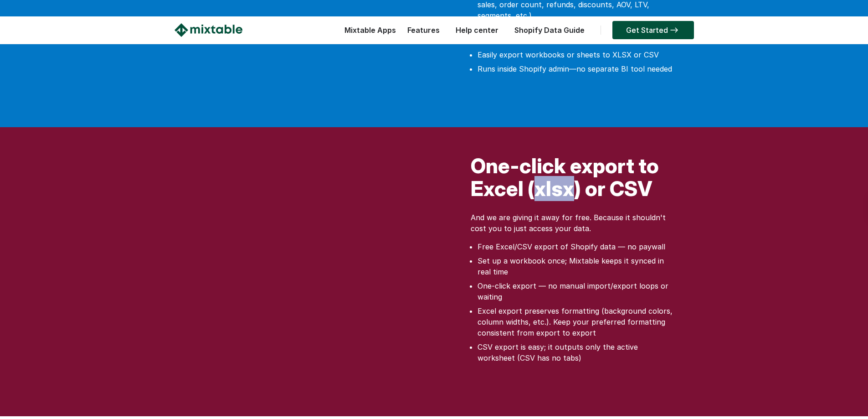 This screenshot has height=419, width=868. I want to click on h2: One-click export to Excel (xlsx) or CSV, so click(573, 179).